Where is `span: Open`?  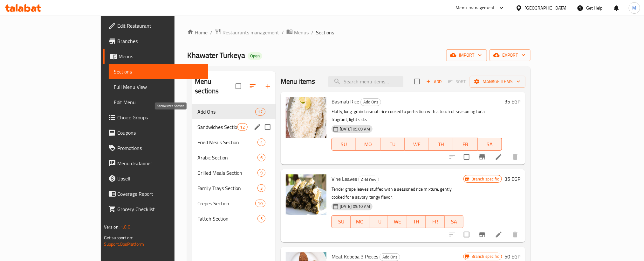
span: Open is located at coordinates (255, 55).